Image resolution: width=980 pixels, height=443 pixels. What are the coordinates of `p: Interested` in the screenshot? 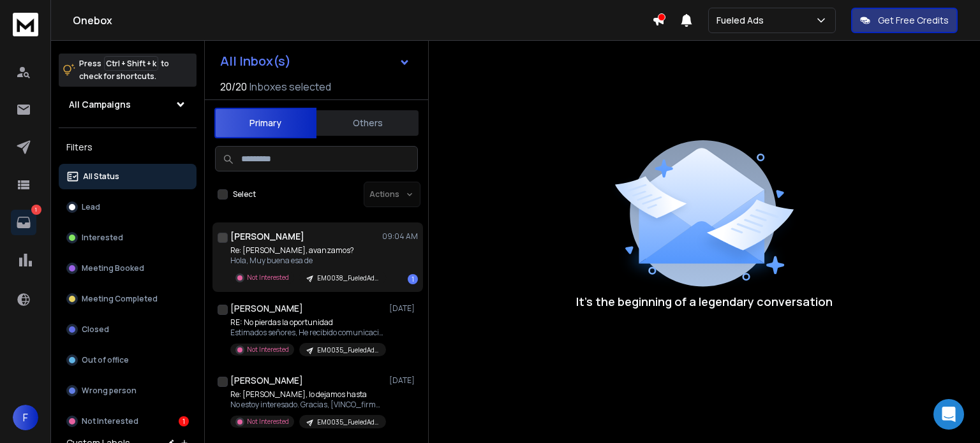 It's located at (102, 237).